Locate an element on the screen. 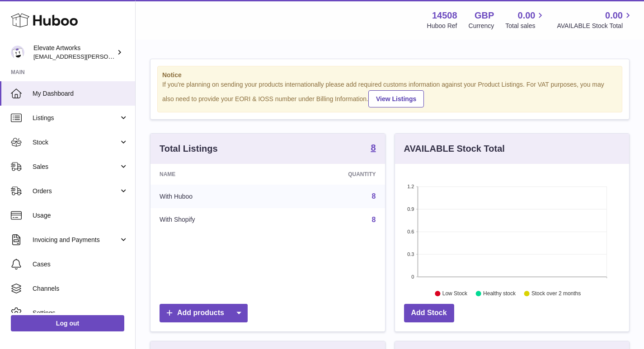 This screenshot has height=349, width=644. h3: AVAILABLE Stock Total is located at coordinates (454, 148).